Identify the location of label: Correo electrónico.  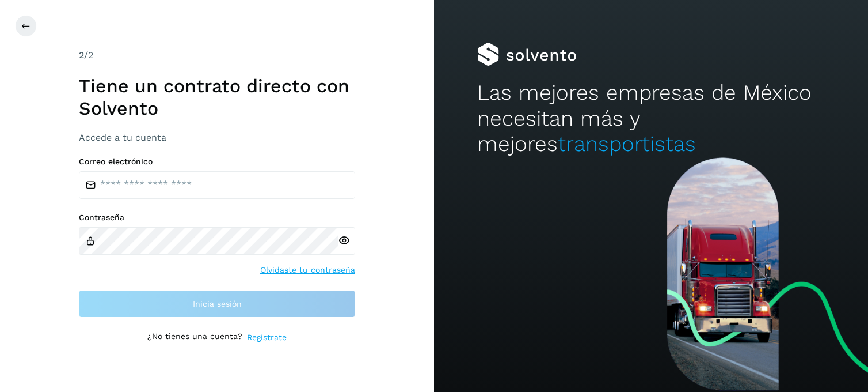
(217, 161).